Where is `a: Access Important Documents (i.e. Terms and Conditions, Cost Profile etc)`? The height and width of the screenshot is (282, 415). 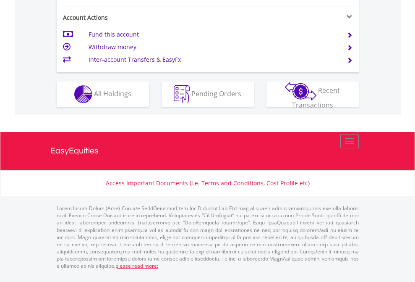 a: Access Important Documents (i.e. Terms and Conditions, Cost Profile etc) is located at coordinates (208, 183).